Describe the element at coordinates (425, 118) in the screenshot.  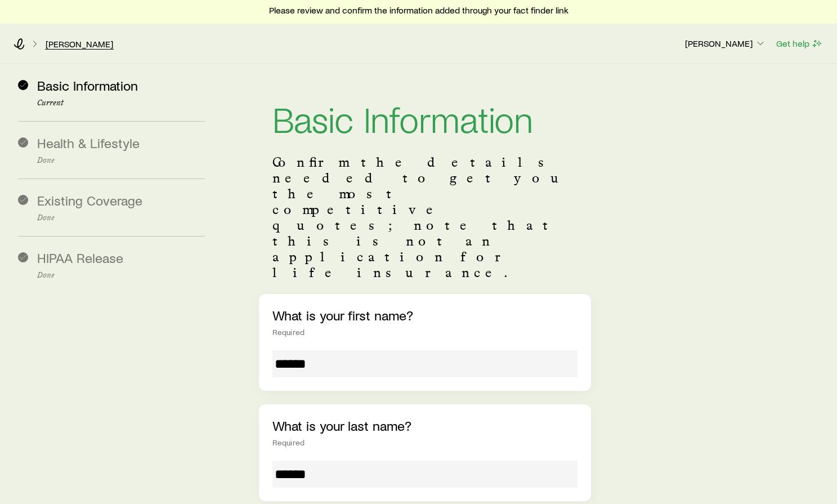
I see `h1: Basic Information` at that location.